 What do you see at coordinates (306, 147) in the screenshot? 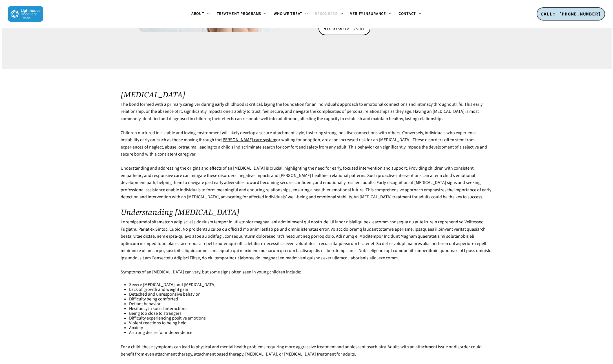
I see `p: Children nurtured in a stable and loving environment will likely develop a secure attachment styl...` at bounding box center [306, 147].